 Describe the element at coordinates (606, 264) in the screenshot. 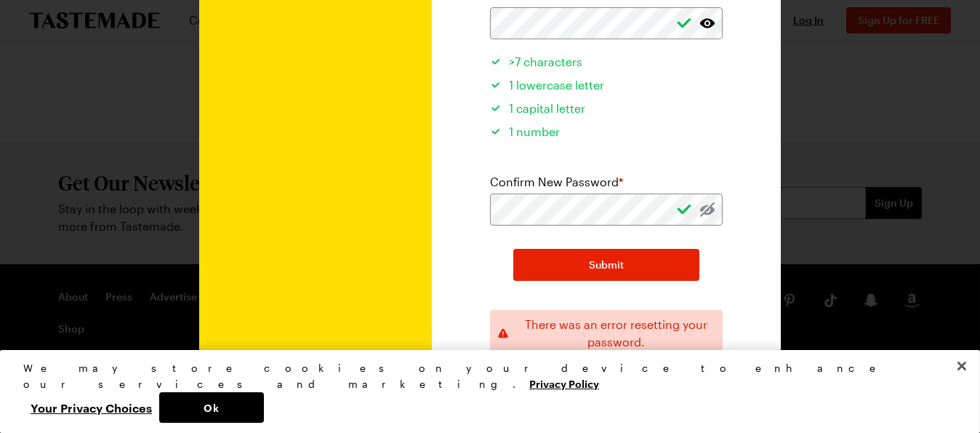

I see `span: Submit` at that location.